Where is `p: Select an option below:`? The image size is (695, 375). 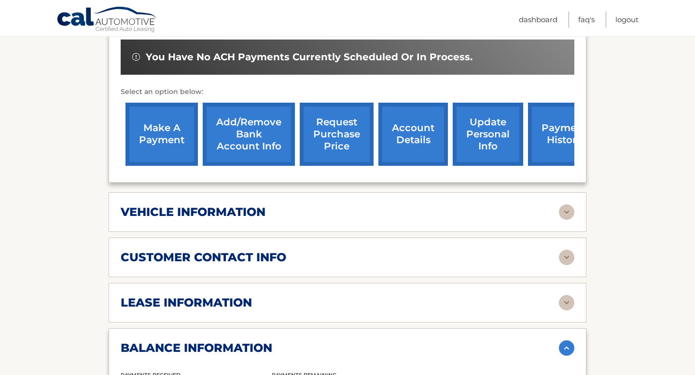 p: Select an option below: is located at coordinates (347, 92).